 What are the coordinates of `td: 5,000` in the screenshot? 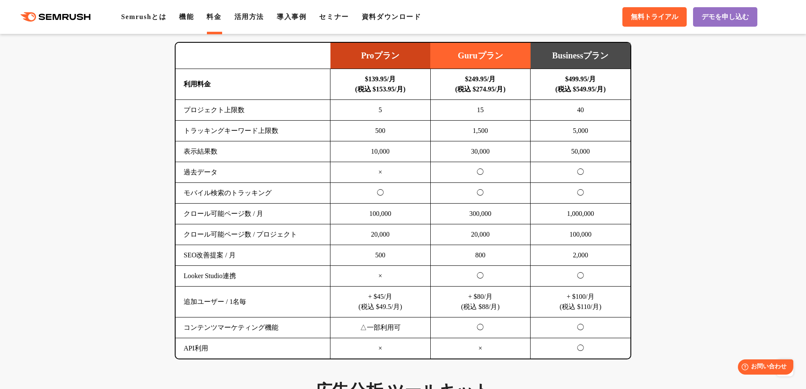 It's located at (580, 131).